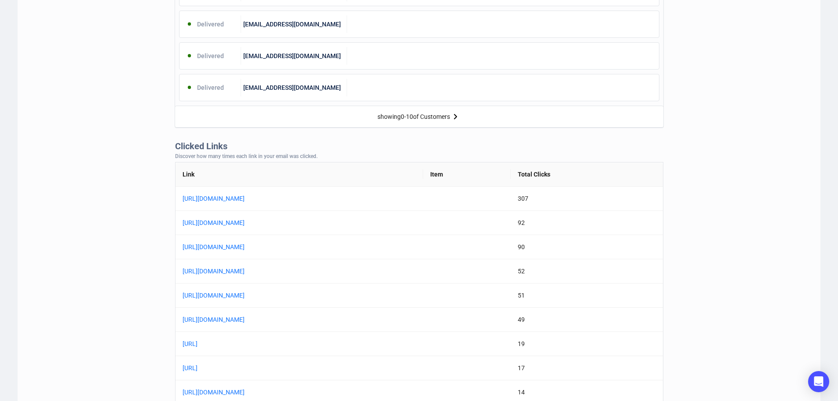 This screenshot has width=838, height=401. I want to click on th: Item, so click(467, 174).